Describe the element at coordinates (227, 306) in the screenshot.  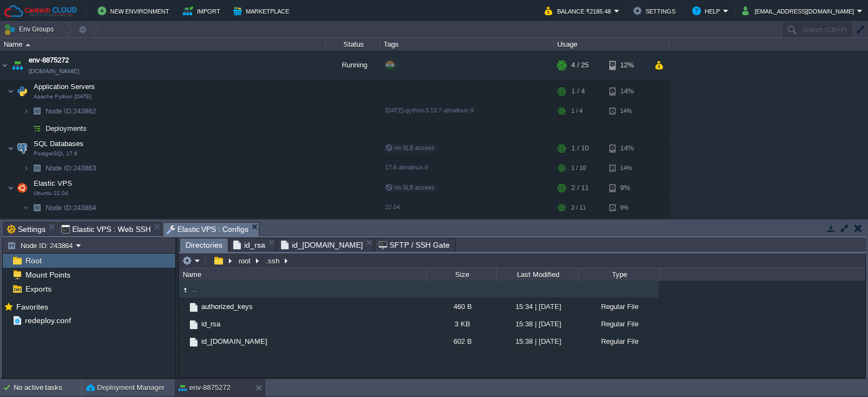
I see `span: authorized_keys` at that location.